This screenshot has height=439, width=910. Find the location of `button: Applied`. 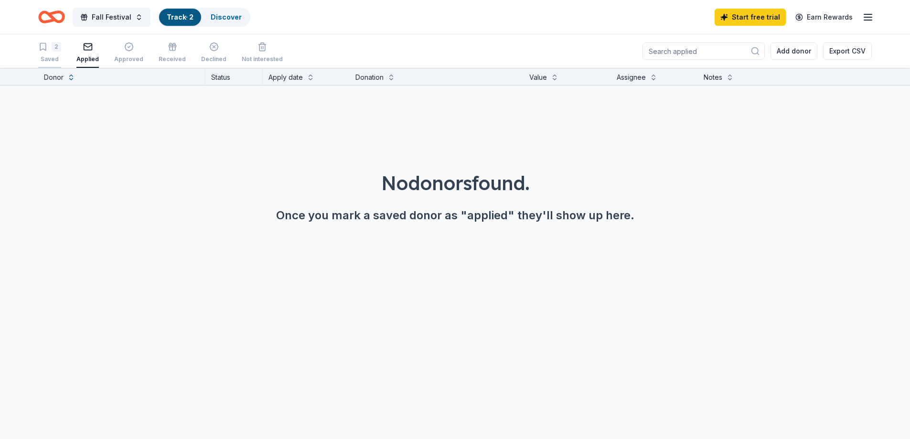

button: Applied is located at coordinates (87, 53).